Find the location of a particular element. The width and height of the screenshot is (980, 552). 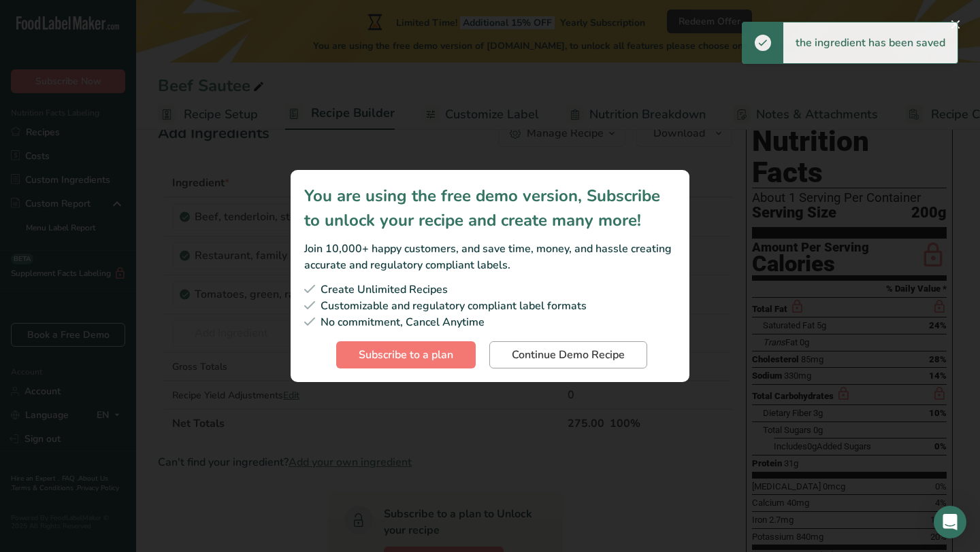

div: Customizable and regulatory compliant label formats is located at coordinates (490, 306).